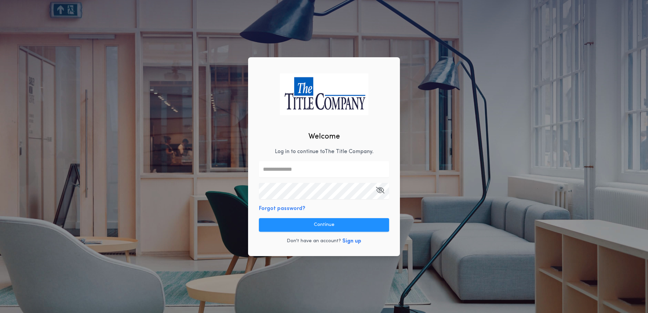  I want to click on button: Open Keeper Popup, so click(380, 191).